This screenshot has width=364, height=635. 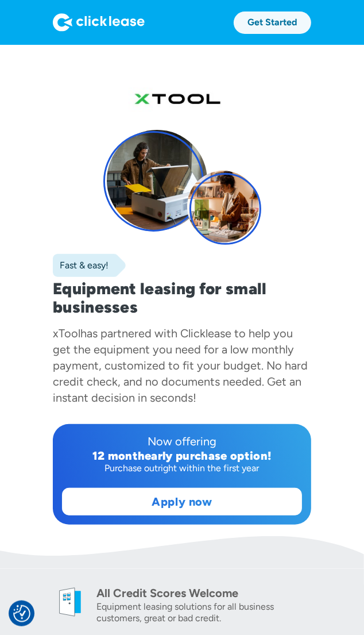 I want to click on div: 12 month, so click(x=119, y=455).